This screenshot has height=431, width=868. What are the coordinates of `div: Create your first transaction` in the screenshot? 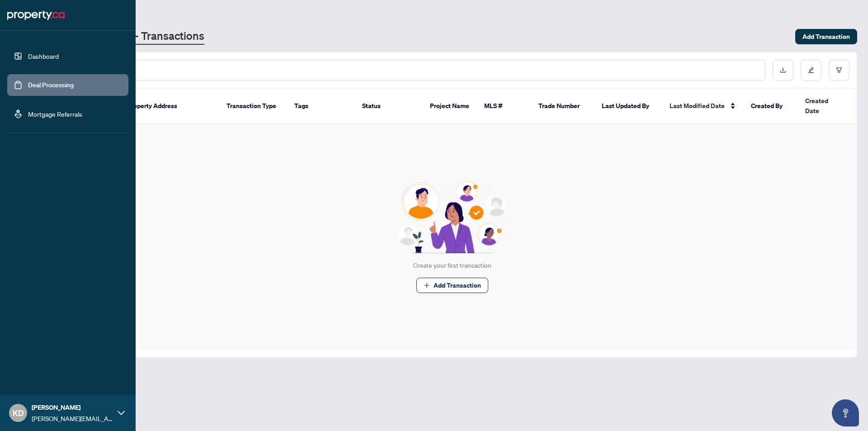 It's located at (452, 266).